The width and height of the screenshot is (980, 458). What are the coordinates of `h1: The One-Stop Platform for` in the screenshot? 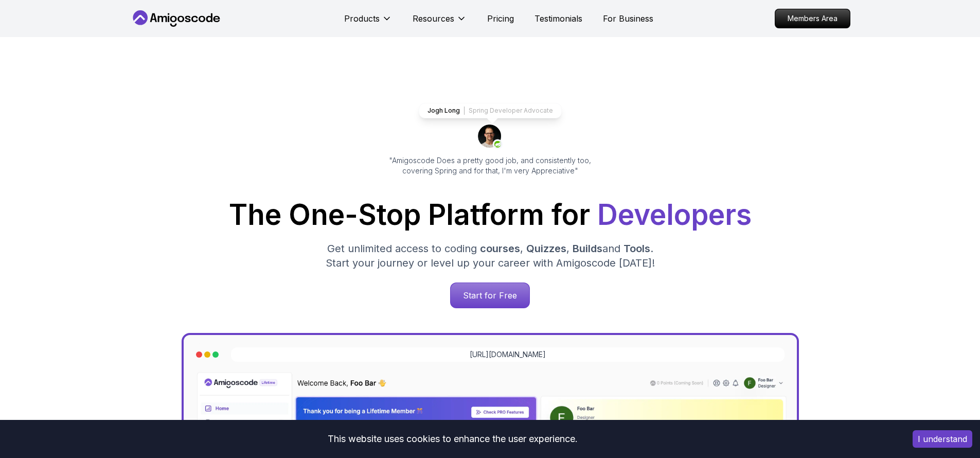 It's located at (490, 214).